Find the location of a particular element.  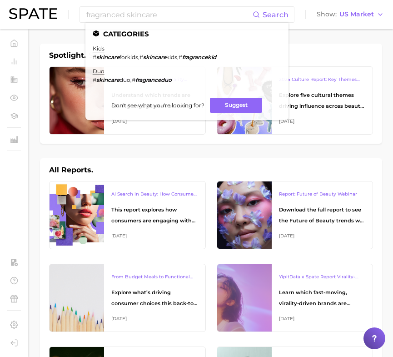

span: Show is located at coordinates (327, 14).